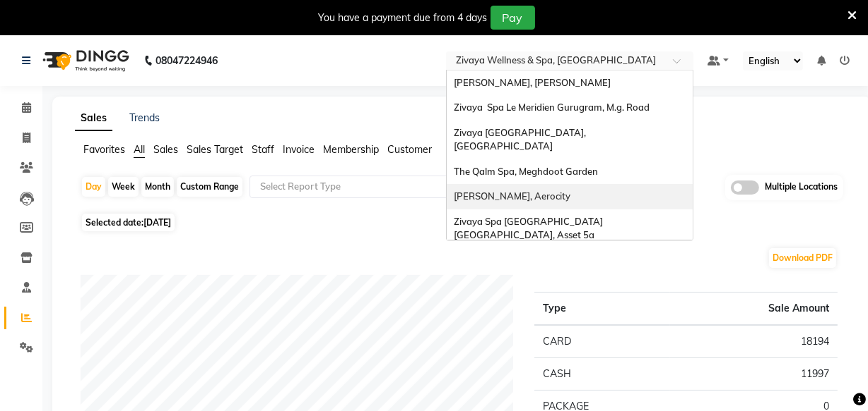  I want to click on button: Pay, so click(512, 18).